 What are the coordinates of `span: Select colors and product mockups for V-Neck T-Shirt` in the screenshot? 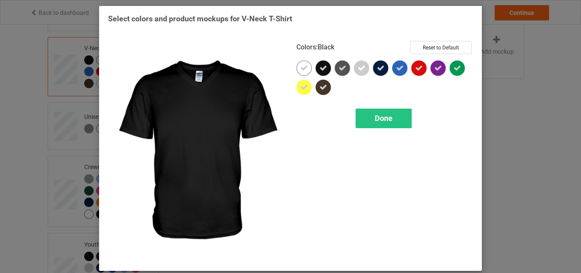 It's located at (200, 18).